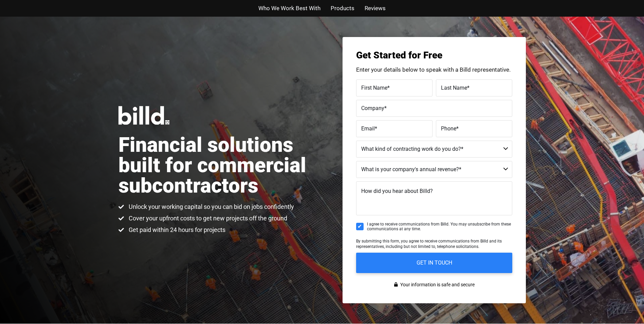 The width and height of the screenshot is (644, 324). I want to click on span: First Name, so click(374, 88).